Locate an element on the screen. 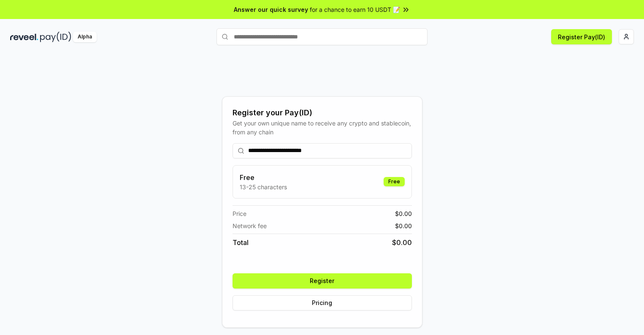  h3: Free is located at coordinates (263, 177).